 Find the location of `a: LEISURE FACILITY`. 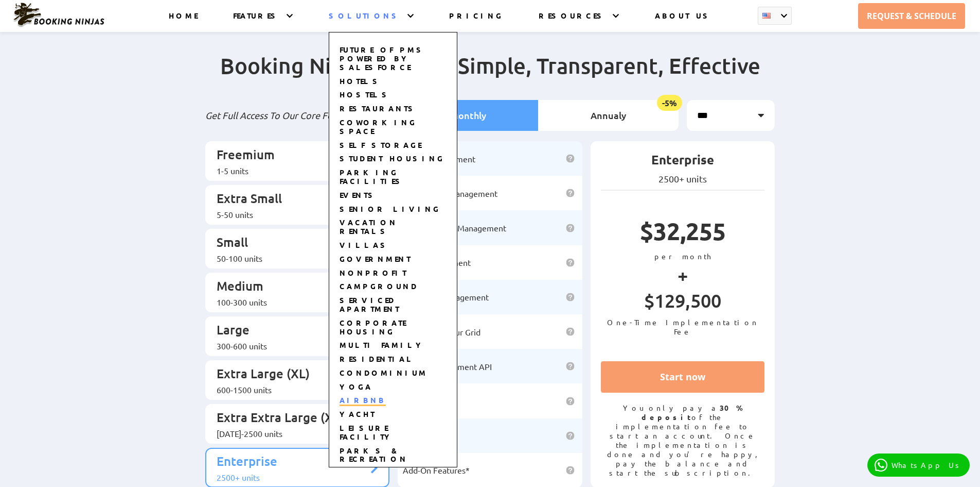

a: LEISURE FACILITY is located at coordinates (367, 432).